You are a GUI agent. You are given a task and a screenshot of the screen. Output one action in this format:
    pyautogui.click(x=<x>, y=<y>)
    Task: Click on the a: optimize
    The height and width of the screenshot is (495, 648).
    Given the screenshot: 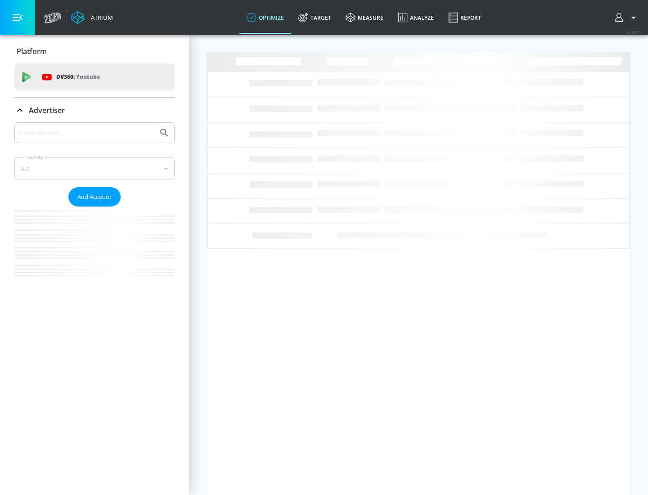 What is the action you would take?
    pyautogui.click(x=265, y=18)
    